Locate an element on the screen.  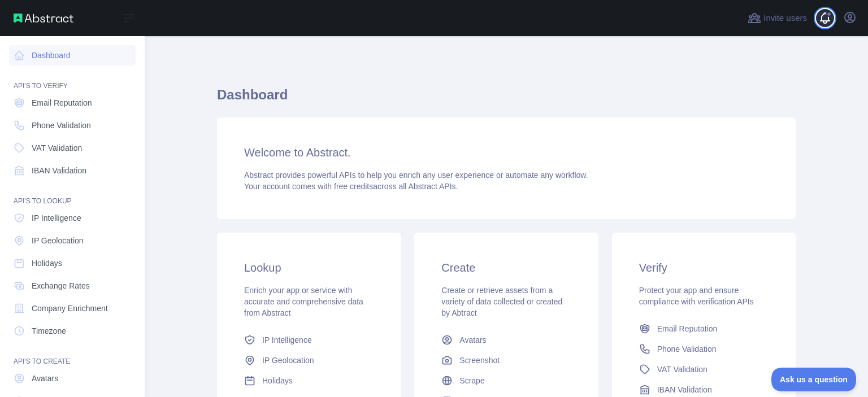
span: Screenshot is located at coordinates (480, 360).